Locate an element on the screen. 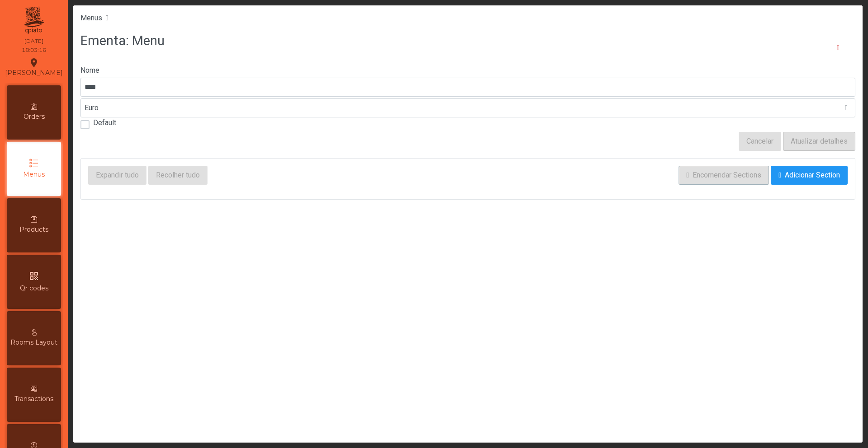  span: Adicionar Section is located at coordinates (812, 175).